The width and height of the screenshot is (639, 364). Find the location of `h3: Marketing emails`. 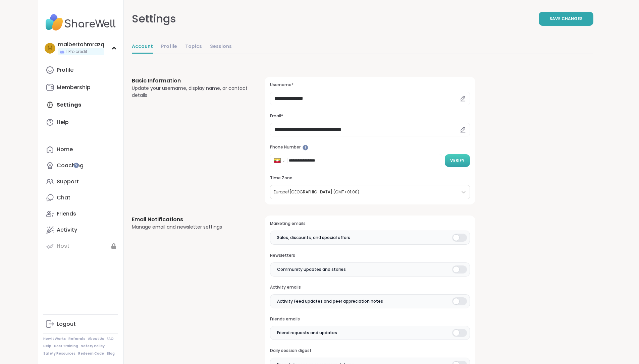

h3: Marketing emails is located at coordinates (370, 223).